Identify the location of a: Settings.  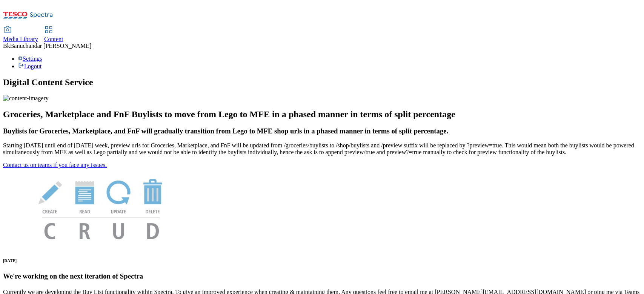
(30, 58).